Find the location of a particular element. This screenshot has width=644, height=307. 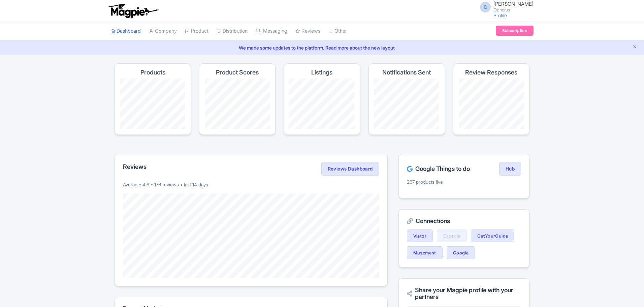

a: Subscription is located at coordinates (514, 31).